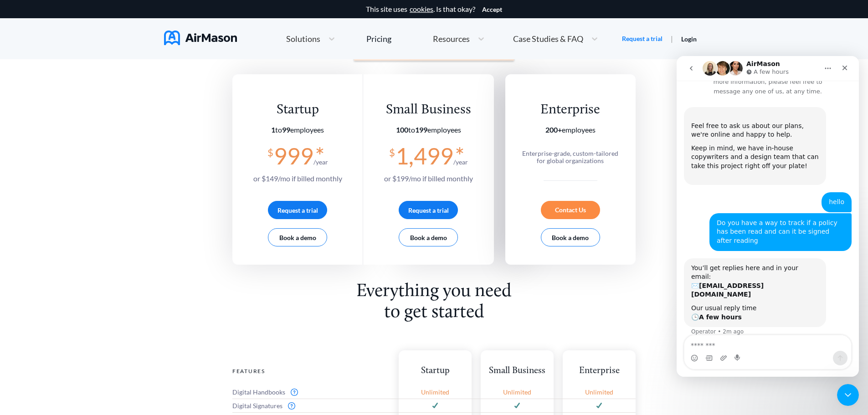 The height and width of the screenshot is (415, 868). What do you see at coordinates (104, 176) in the screenshot?
I see `div: Do you have a way to track if a policy has been read and can it be signed after reading` at bounding box center [104, 176].